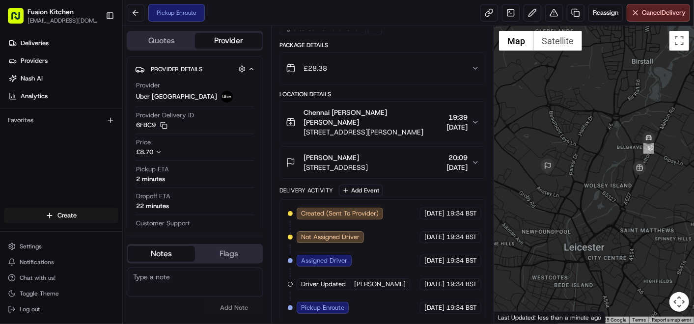  What do you see at coordinates (63, 43) in the screenshot?
I see `a: Deliveries` at bounding box center [63, 43].